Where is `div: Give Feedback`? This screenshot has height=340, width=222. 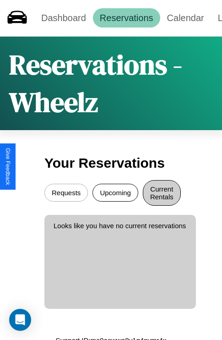 div: Give Feedback is located at coordinates (8, 166).